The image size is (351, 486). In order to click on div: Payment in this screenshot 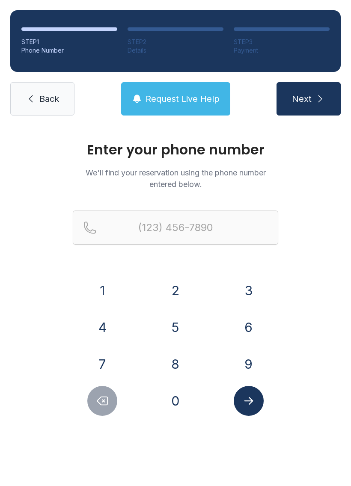, I will do `click(281, 50)`.